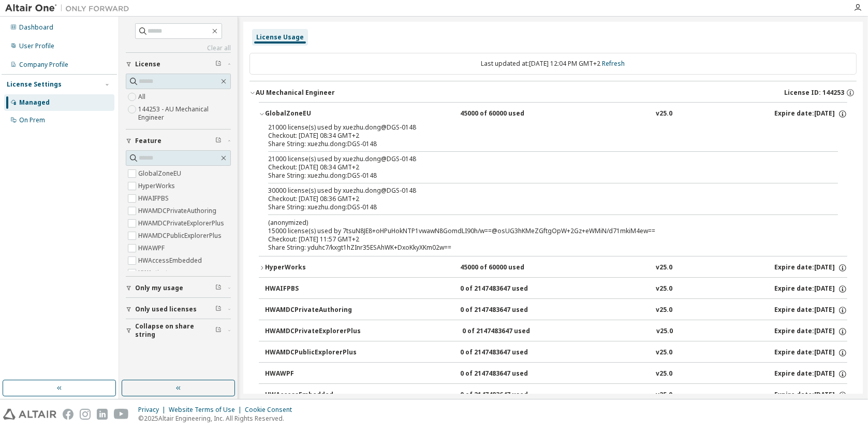  What do you see at coordinates (312, 268) in the screenshot?
I see `div: HyperWorks` at bounding box center [312, 268].